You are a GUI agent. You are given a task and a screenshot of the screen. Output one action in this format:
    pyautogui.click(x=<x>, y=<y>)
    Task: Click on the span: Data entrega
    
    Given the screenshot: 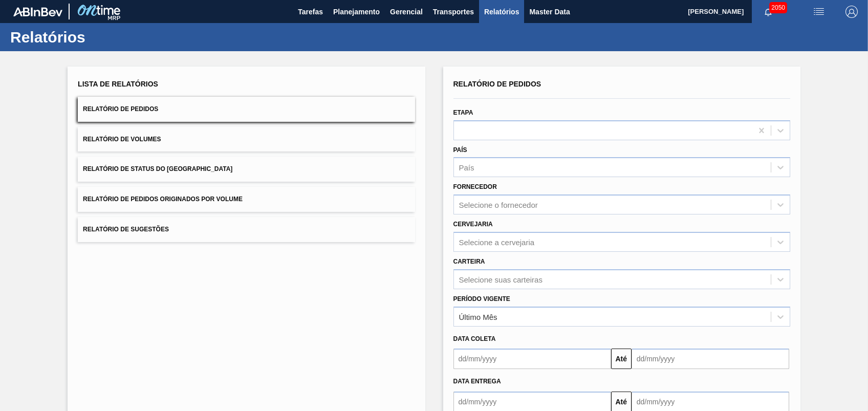 What is the action you would take?
    pyautogui.click(x=477, y=382)
    